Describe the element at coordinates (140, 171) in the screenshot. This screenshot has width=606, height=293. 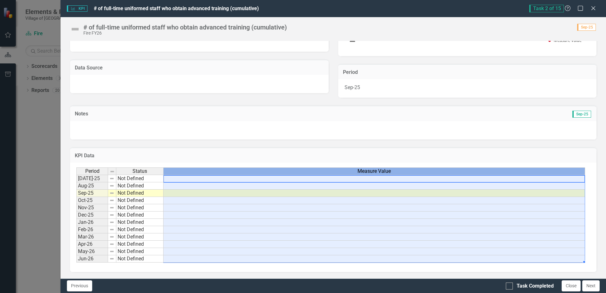
I see `span: Status` at that location.